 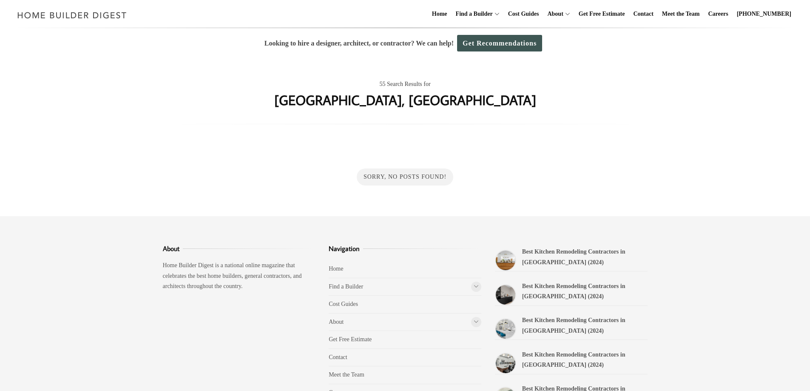 I want to click on a: Best Kitchen Remodeling Contractors in Coral Gables (2024), so click(x=505, y=328).